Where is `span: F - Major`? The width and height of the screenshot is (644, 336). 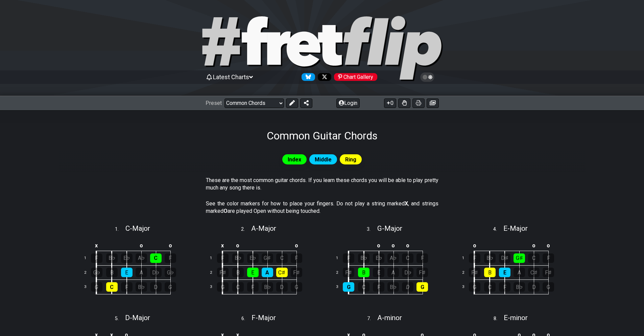 span: F - Major is located at coordinates (264, 318).